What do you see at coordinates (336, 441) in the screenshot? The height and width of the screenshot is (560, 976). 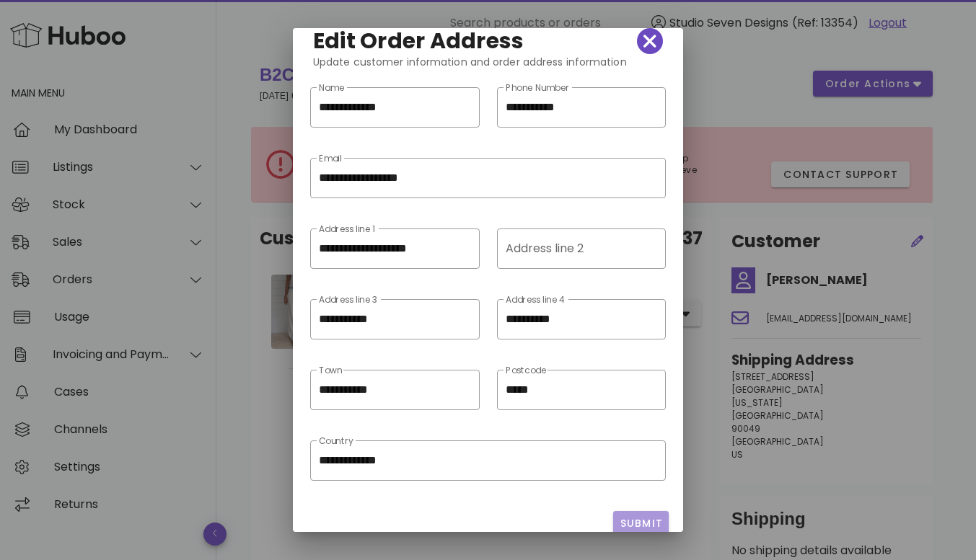 I see `label: Country` at bounding box center [336, 441].